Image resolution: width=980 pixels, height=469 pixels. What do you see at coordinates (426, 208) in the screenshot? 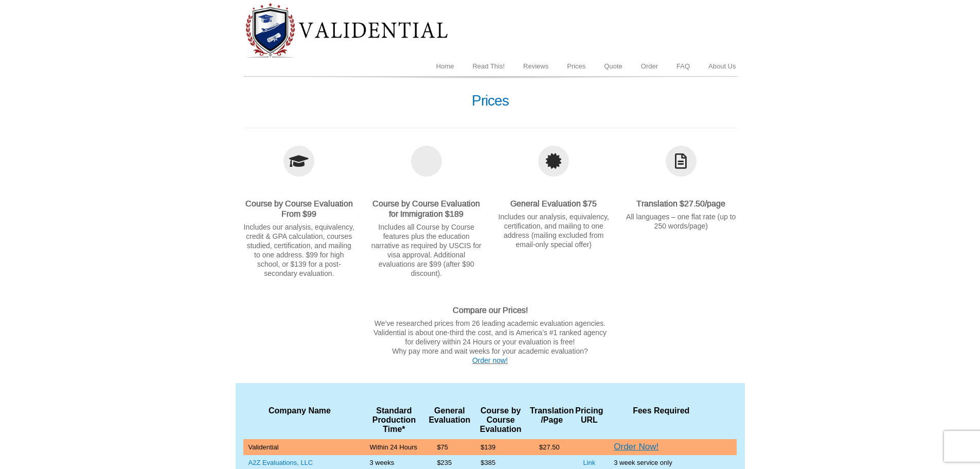
I see `strong: Course by Course Evaluation for Immigration $189` at bounding box center [426, 208].